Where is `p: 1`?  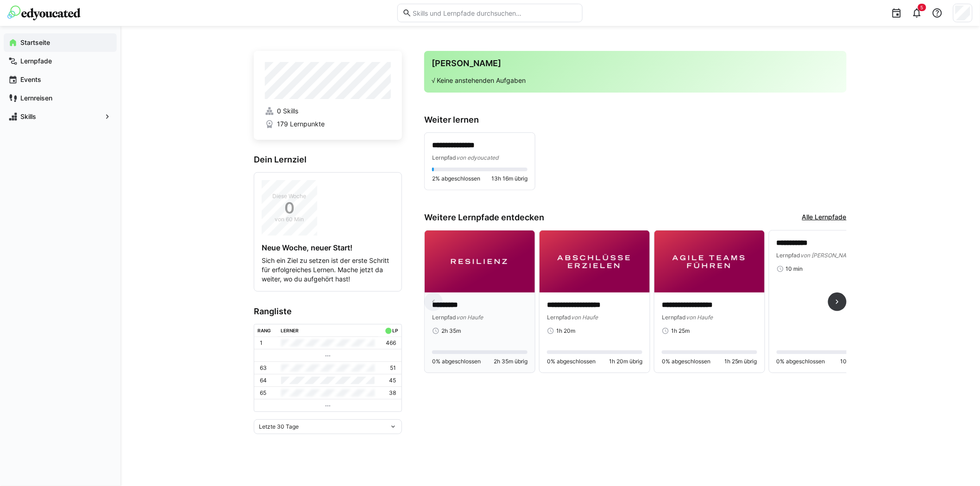 p: 1 is located at coordinates (261, 343).